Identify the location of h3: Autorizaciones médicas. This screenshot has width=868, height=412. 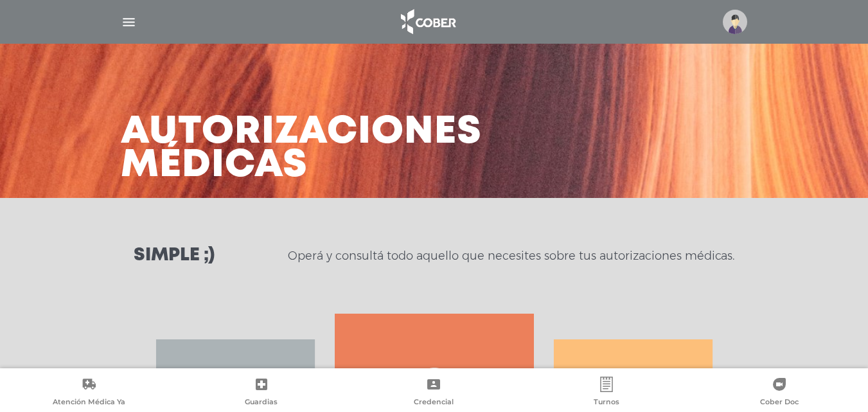
(301, 149).